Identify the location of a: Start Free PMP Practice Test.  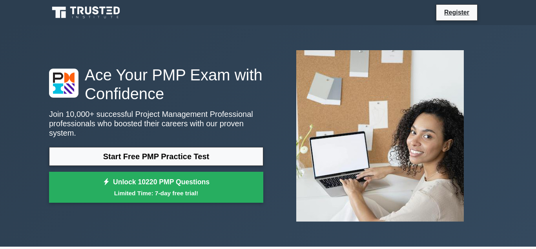
(156, 157).